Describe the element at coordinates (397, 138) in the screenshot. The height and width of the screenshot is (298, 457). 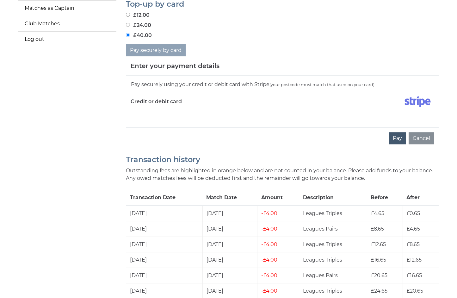
I see `button: Pay` at that location.